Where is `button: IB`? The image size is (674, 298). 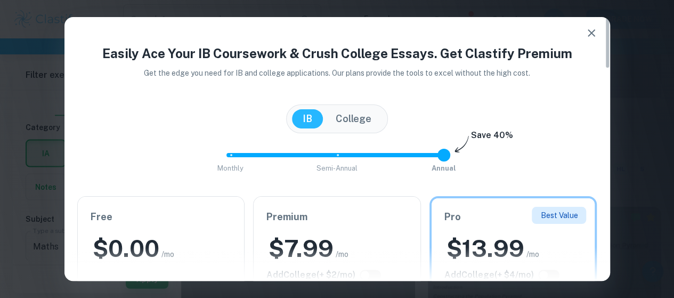 button: IB is located at coordinates (307, 119).